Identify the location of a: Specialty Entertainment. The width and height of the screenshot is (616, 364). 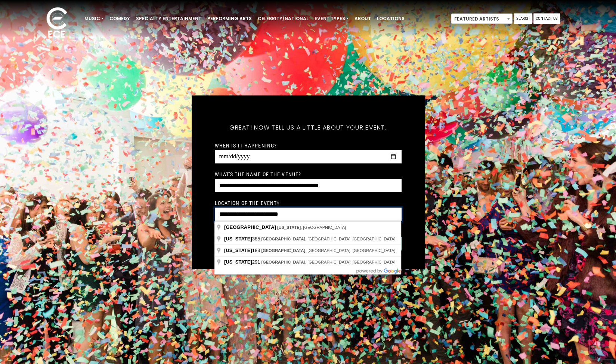
(168, 19).